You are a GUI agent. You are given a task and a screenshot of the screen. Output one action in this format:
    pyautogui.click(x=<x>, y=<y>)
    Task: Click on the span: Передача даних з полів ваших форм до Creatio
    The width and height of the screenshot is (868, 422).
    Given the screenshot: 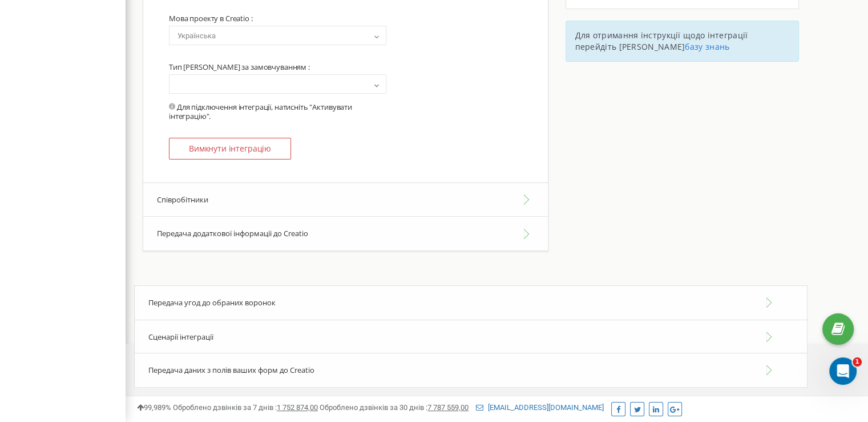 What is the action you would take?
    pyautogui.click(x=231, y=369)
    